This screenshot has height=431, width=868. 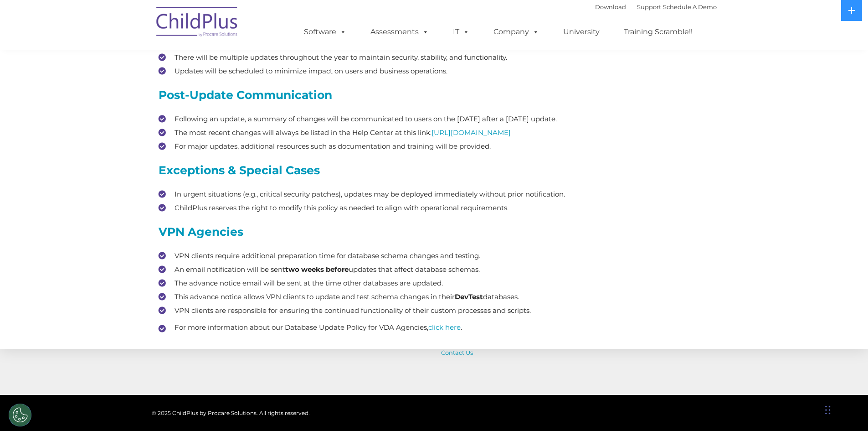 I want to click on span: ChildPlus reserves the right to modify this policy as needed to align with operational requirements., so click(x=341, y=207).